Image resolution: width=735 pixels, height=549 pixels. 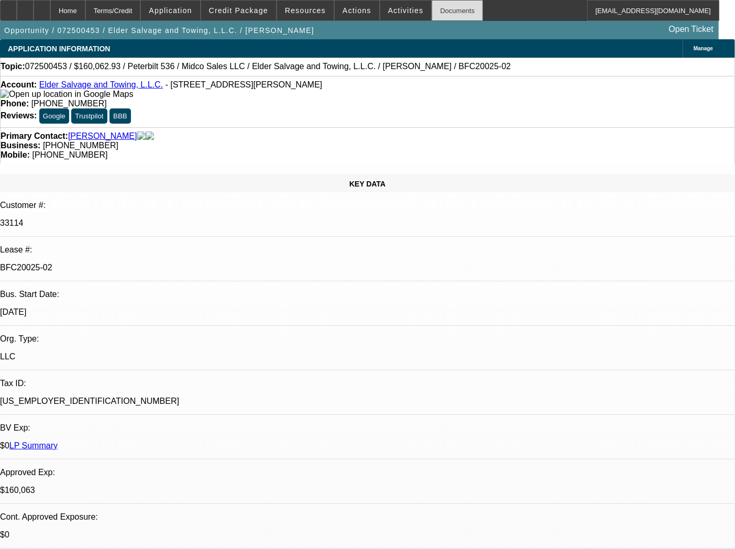 What do you see at coordinates (150, 136) in the screenshot?
I see `img: linkedin-icon.png` at bounding box center [150, 136].